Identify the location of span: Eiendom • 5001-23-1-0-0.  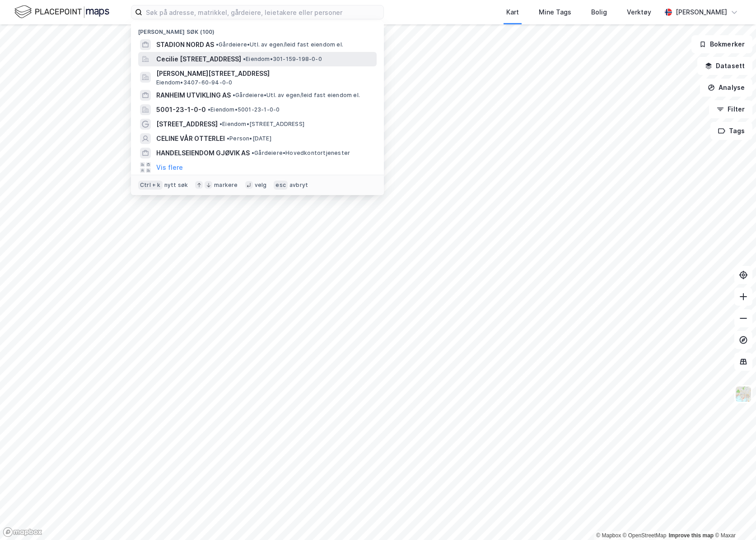
(243, 110).